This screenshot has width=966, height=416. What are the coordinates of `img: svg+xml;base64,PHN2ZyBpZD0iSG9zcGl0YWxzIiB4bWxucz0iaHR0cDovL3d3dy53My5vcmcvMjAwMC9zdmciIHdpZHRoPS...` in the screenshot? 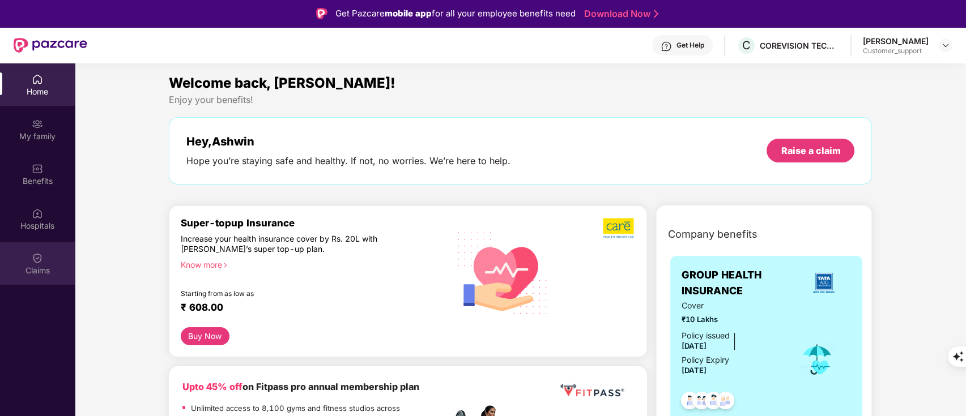 It's located at (37, 214).